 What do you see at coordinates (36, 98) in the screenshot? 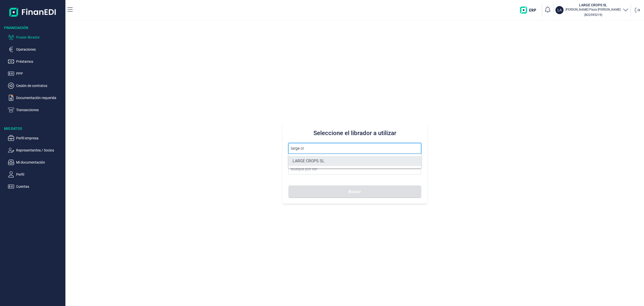
I see `button: Documentación requerida` at bounding box center [36, 98].